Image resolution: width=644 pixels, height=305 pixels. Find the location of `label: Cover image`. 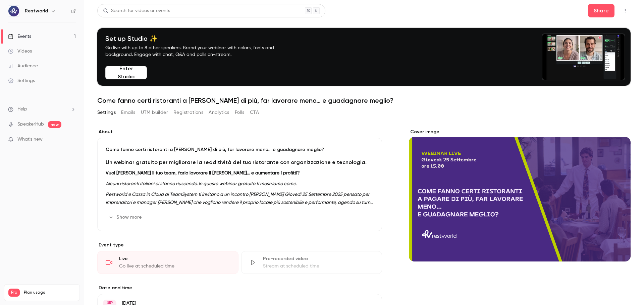

label: Cover image is located at coordinates (520, 132).